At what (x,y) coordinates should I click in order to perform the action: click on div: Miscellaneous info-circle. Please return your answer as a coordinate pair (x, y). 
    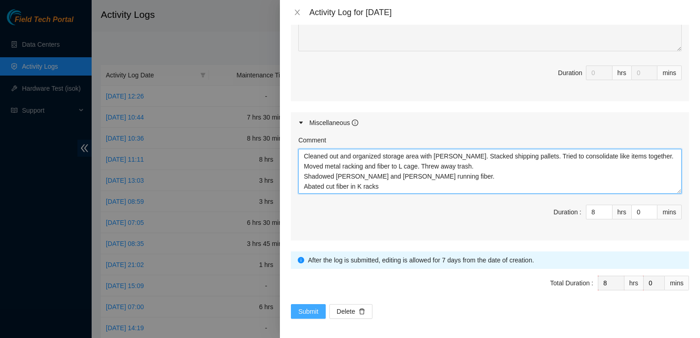
    Looking at the image, I should click on (490, 123).